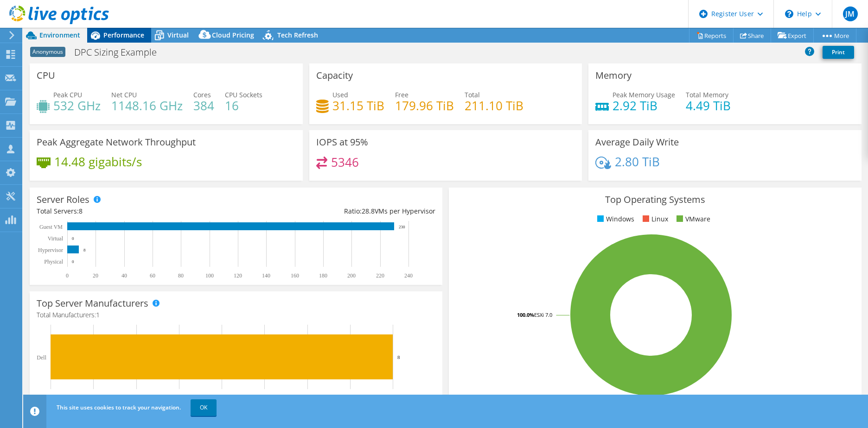 The image size is (868, 428). I want to click on text: Hypervisor, so click(50, 250).